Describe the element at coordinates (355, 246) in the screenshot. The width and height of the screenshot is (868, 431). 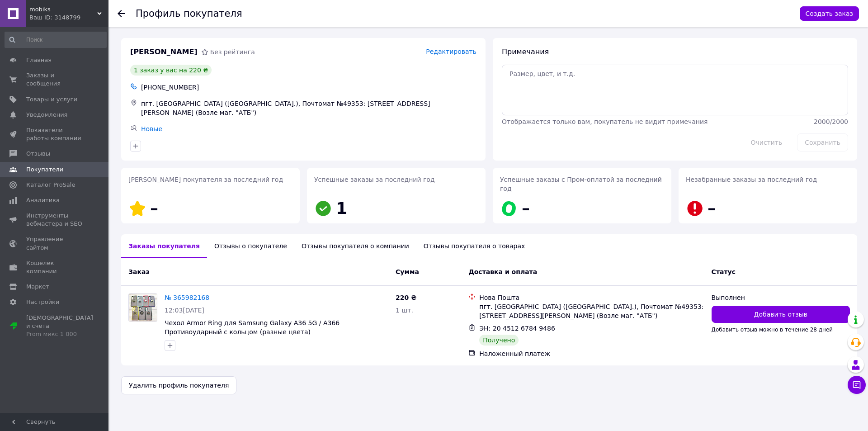
I see `div: Отзывы покупателя о компании` at that location.